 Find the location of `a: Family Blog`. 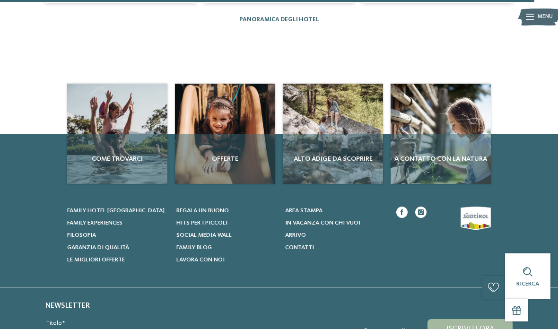

a: Family Blog is located at coordinates (226, 248).